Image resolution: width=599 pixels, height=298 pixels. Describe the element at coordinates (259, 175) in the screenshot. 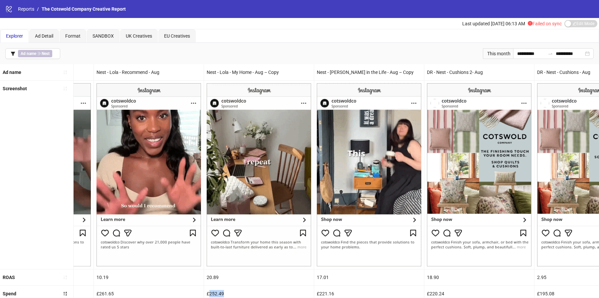

I see `img: Screenshot 6801766557894` at that location.